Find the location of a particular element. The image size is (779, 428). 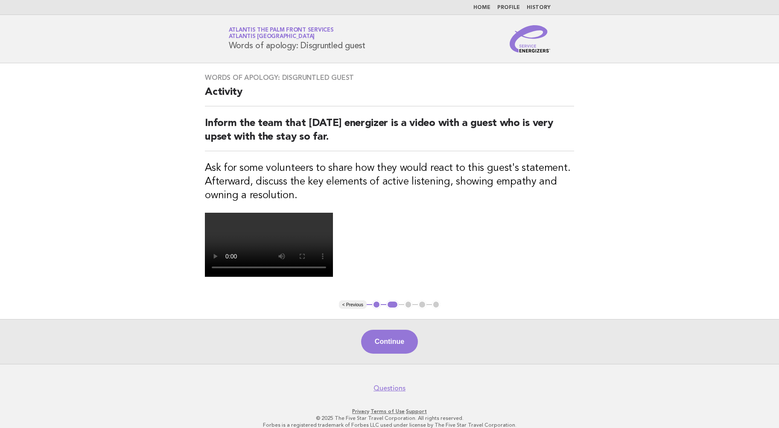

a: Support is located at coordinates (416, 411).